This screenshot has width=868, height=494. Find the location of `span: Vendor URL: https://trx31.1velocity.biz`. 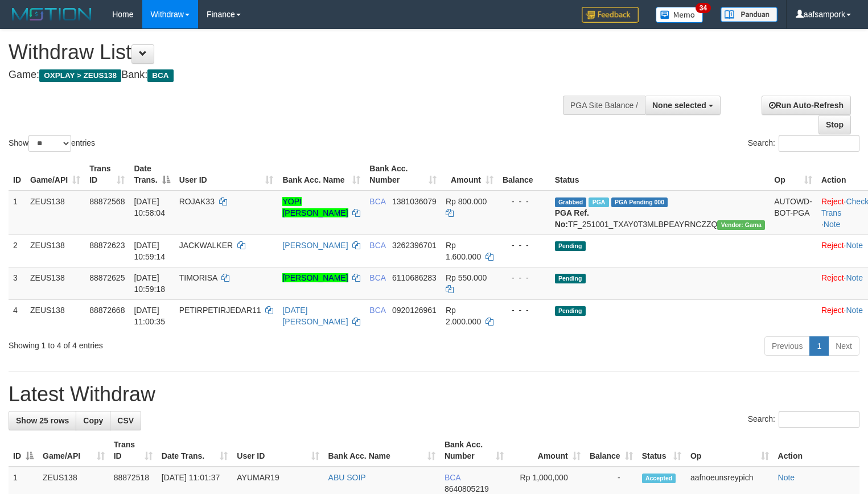

span: Vendor URL: https://trx31.1velocity.biz is located at coordinates (741, 225).